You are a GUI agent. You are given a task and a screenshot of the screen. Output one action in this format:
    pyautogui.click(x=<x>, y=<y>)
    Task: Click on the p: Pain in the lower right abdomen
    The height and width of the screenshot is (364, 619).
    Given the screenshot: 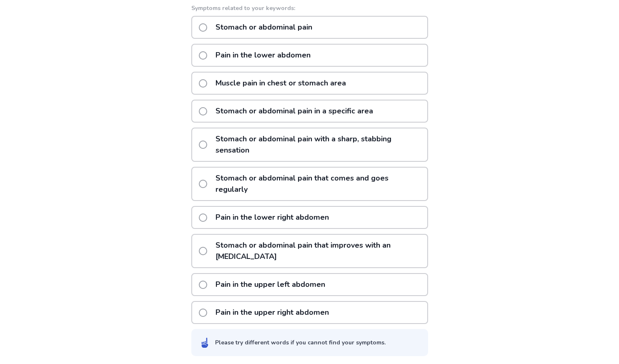 What is the action you would take?
    pyautogui.click(x=272, y=217)
    